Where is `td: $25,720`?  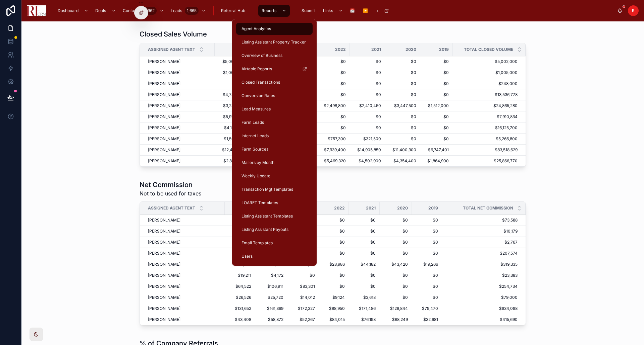
td: $25,720 is located at coordinates (271, 298).